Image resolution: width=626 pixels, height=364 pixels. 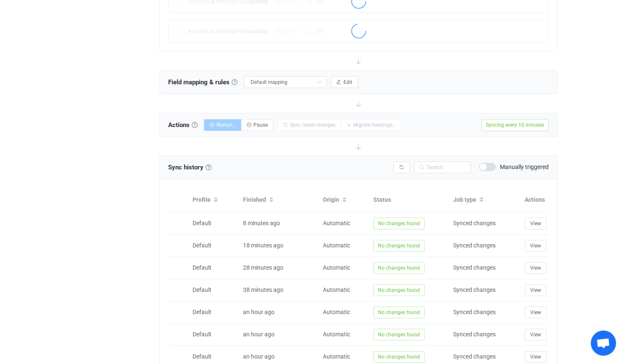 I want to click on span: 8 minutes ago, so click(x=262, y=223).